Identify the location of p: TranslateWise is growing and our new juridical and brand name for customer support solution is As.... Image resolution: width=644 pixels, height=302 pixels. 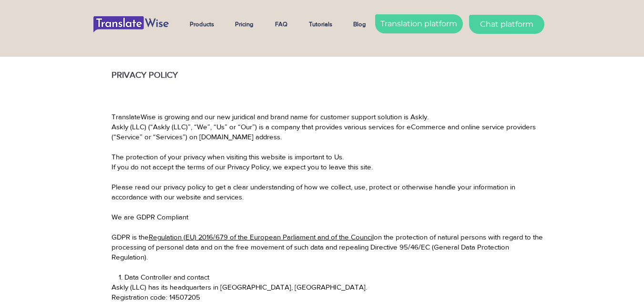
(328, 127).